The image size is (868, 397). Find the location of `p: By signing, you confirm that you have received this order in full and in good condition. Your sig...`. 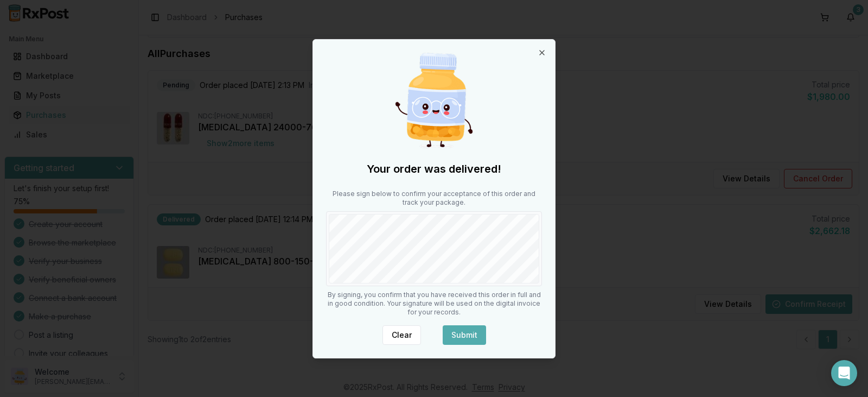

p: By signing, you confirm that you have received this order in full and in good condition. Your sig... is located at coordinates (434, 303).